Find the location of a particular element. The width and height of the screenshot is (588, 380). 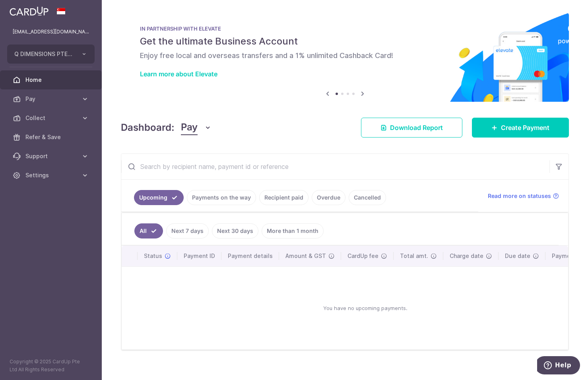

img: tab_keywords_by_traffic_grey.svg is located at coordinates (82, 49).